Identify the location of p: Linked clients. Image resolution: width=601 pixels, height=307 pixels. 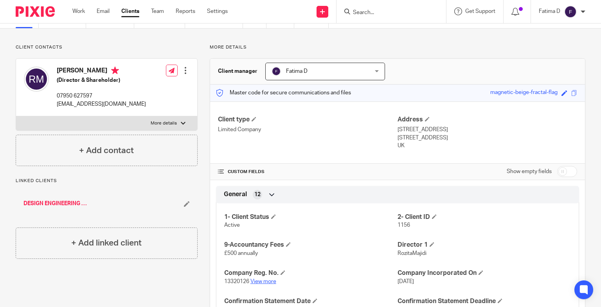
(106, 181).